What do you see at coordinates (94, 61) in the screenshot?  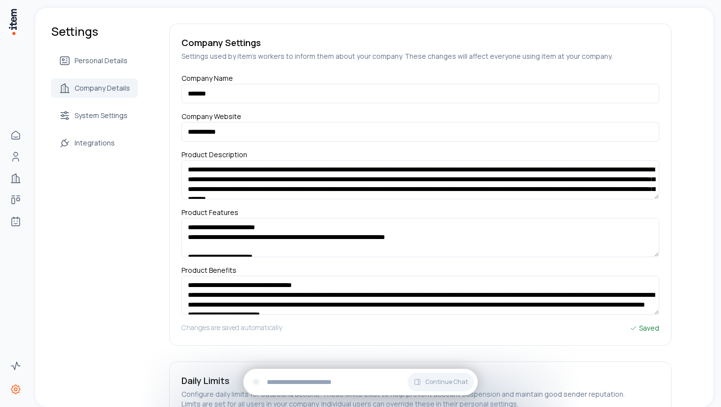 I see `a: Personal Details` at bounding box center [94, 61].